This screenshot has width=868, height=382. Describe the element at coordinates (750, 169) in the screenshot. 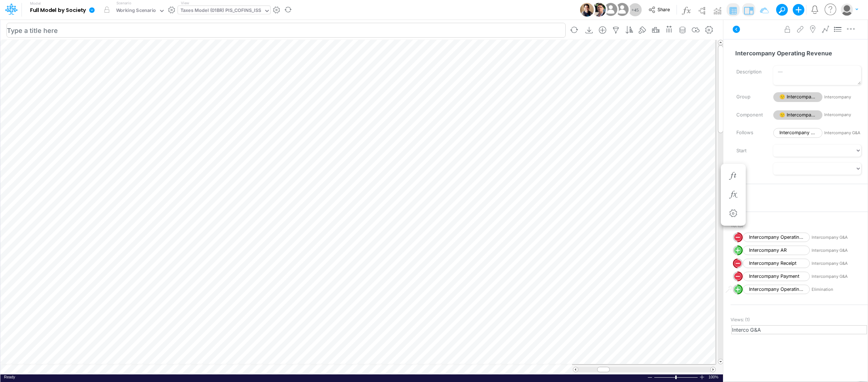

I see `label: End` at that location.